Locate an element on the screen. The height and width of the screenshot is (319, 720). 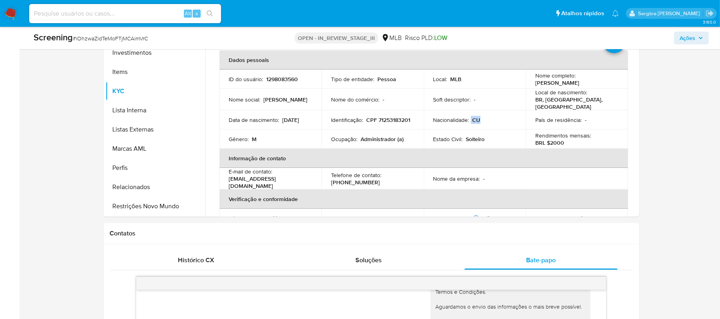
p: Tipo de entidade : is located at coordinates (353, 79).